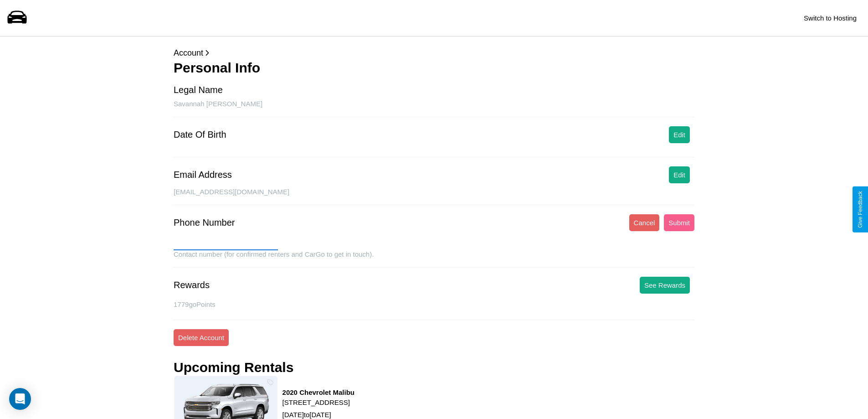 Image resolution: width=868 pixels, height=419 pixels. What do you see at coordinates (233, 367) in the screenshot?
I see `h3: Upcoming Rentals` at bounding box center [233, 367].